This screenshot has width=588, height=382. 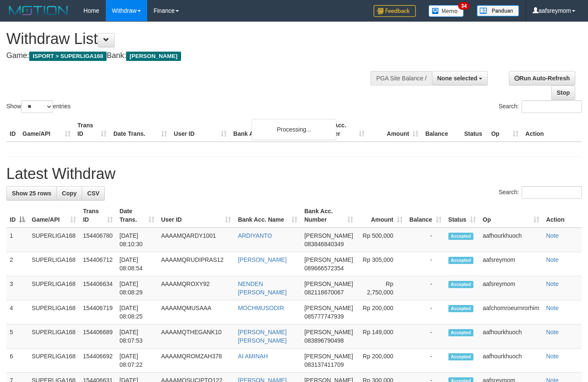 What do you see at coordinates (441, 130) in the screenshot?
I see `th: Balance` at bounding box center [441, 130].